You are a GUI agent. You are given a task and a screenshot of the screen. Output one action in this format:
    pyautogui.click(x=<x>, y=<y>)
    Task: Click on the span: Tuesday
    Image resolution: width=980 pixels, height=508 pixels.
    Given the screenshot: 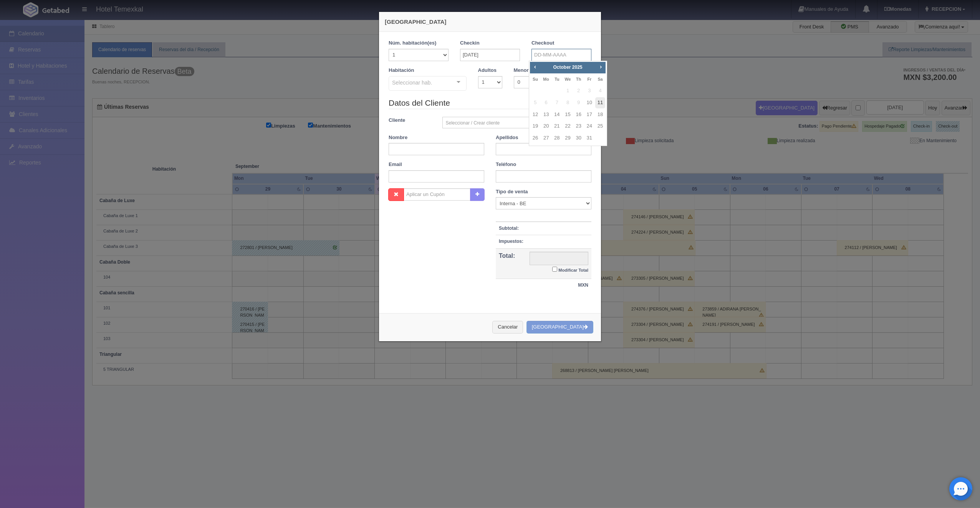 What is the action you would take?
    pyautogui.click(x=557, y=79)
    